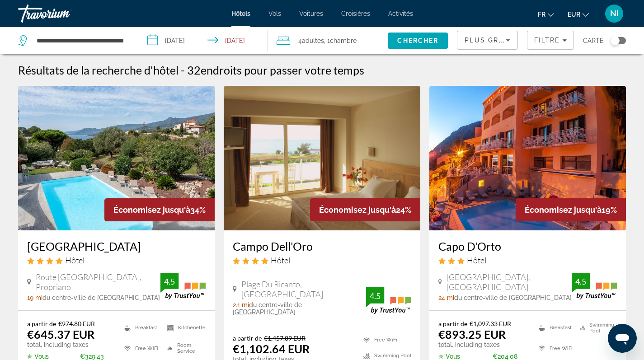 This screenshot has height=360, width=644. What do you see at coordinates (343, 41) in the screenshot?
I see `span: Chambre` at bounding box center [343, 41].